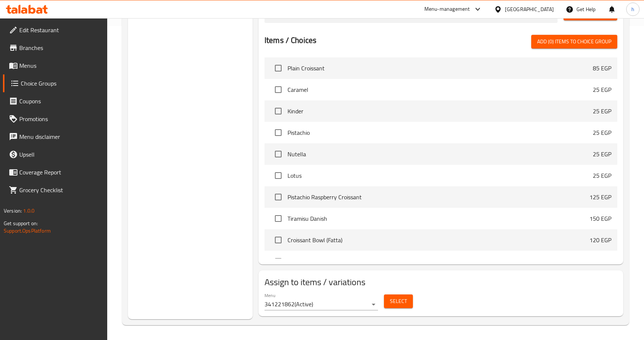  What do you see at coordinates (28, 211) in the screenshot?
I see `span: 1.0.0` at bounding box center [28, 211].